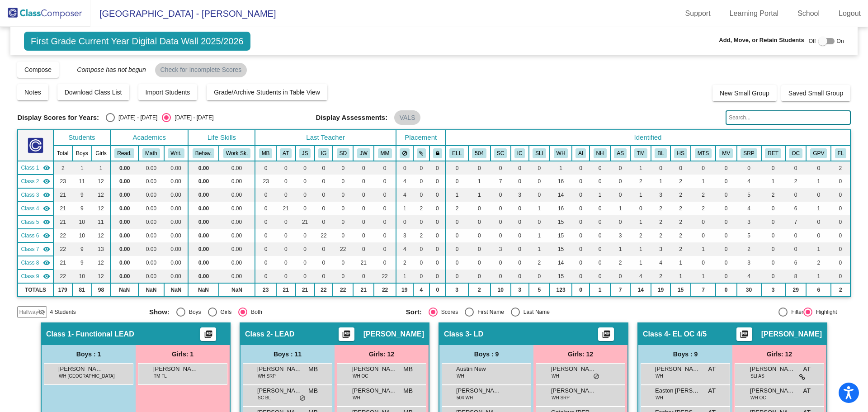  Describe the element at coordinates (221, 137) in the screenshot. I see `th: Life Skills` at that location.